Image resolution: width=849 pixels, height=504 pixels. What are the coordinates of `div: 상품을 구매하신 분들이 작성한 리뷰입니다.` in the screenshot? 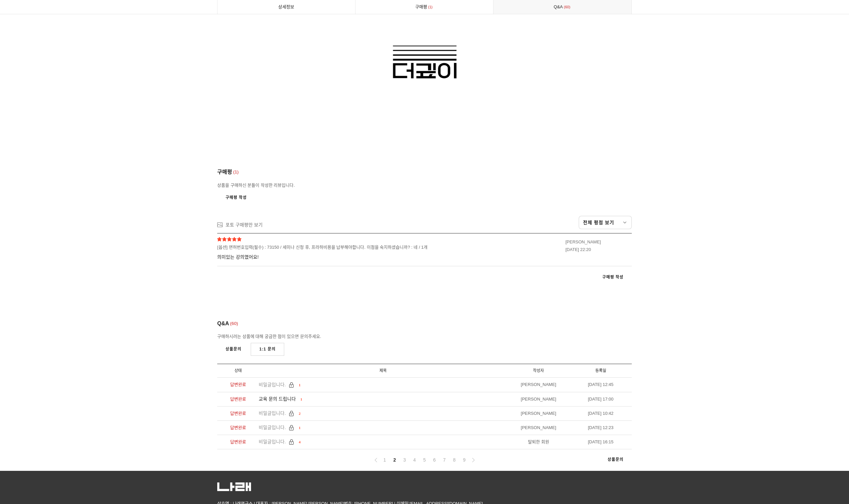 It's located at (424, 185).